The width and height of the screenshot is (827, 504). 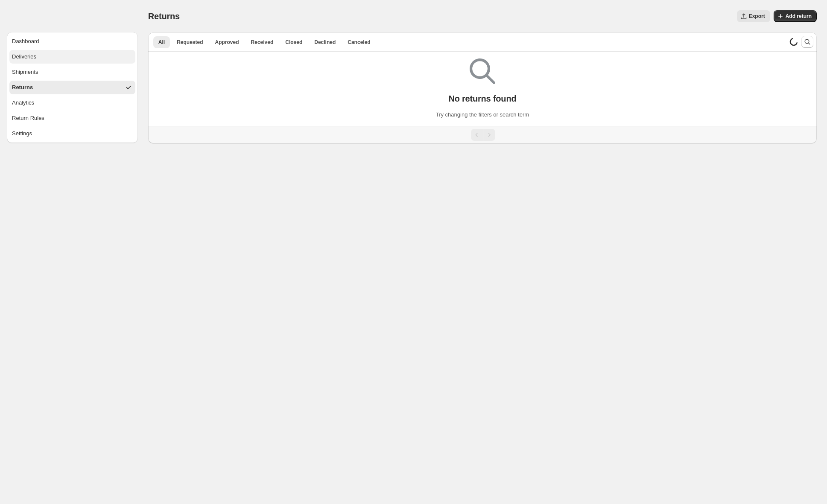 What do you see at coordinates (22, 87) in the screenshot?
I see `div: Returns` at bounding box center [22, 87].